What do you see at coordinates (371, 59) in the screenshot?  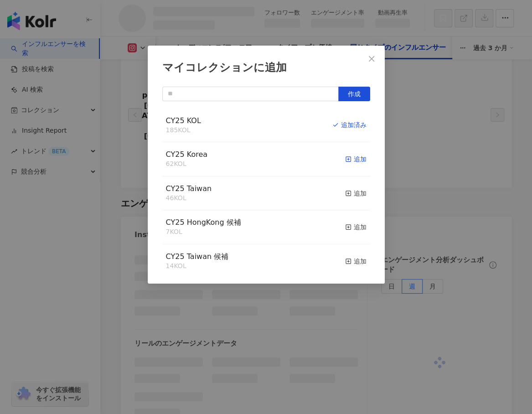 I see `button: Close` at bounding box center [371, 59].